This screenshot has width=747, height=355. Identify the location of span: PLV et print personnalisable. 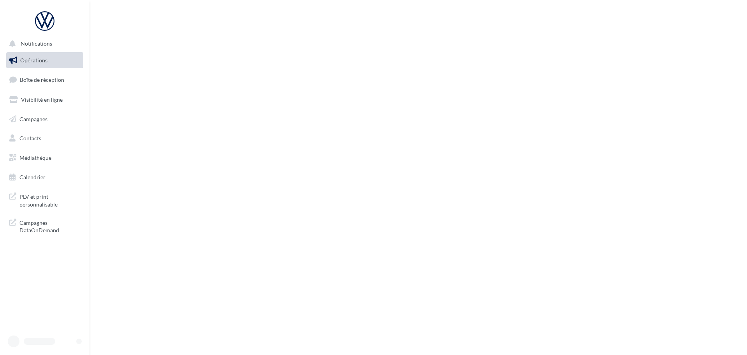
(50, 199).